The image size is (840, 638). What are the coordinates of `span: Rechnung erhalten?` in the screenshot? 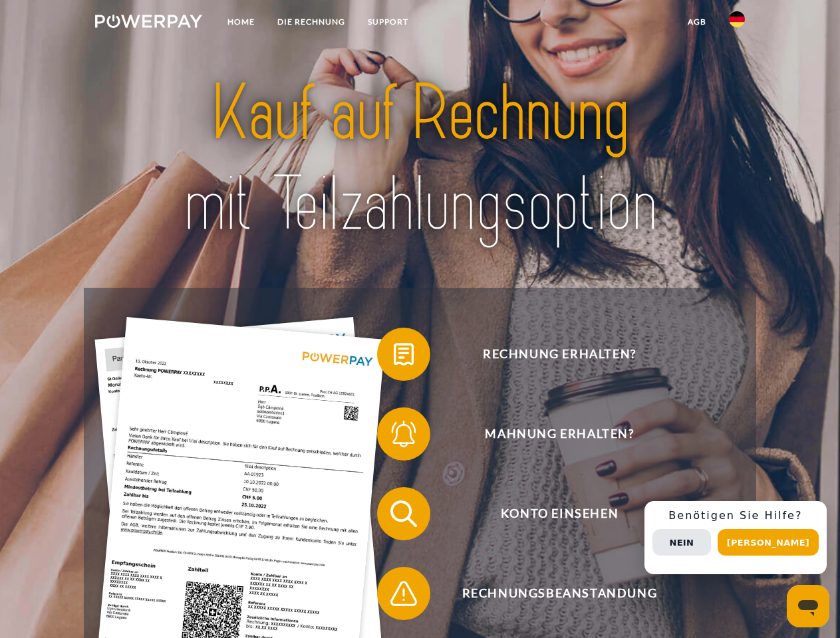 It's located at (559, 355).